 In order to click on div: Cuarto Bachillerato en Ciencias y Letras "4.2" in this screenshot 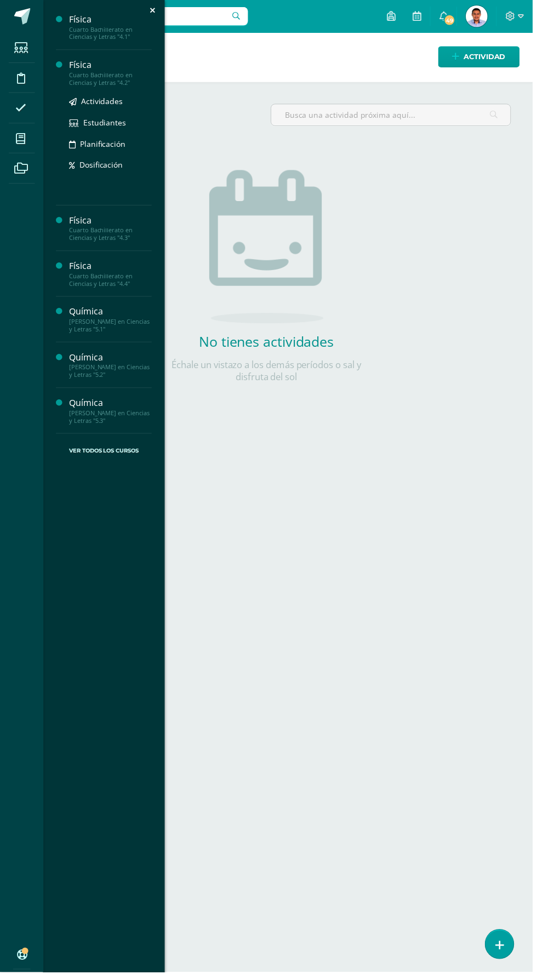, I will do `click(111, 79)`.